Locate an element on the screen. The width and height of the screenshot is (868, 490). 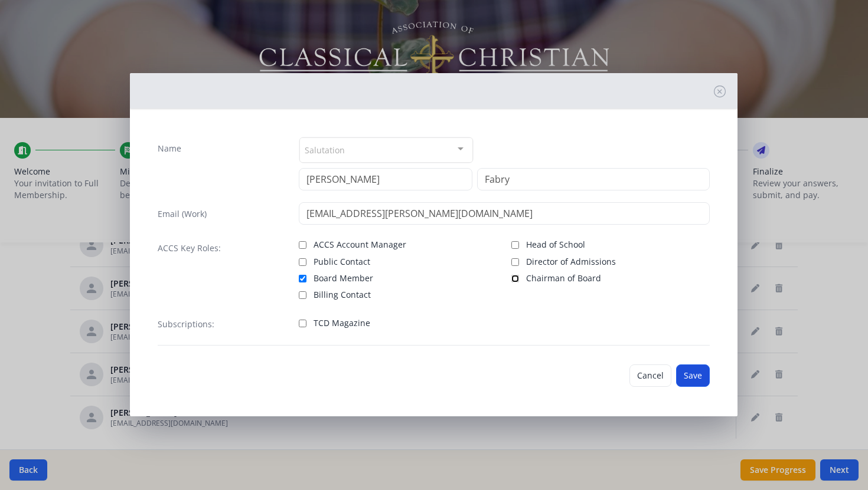
input: TCD Magazine is located at coordinates (302, 324).